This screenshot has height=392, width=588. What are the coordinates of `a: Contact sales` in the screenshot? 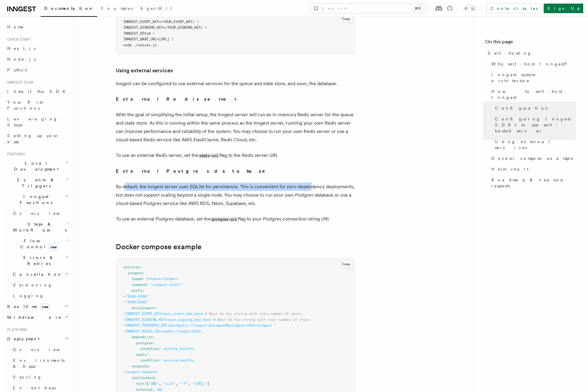 It's located at (514, 8).